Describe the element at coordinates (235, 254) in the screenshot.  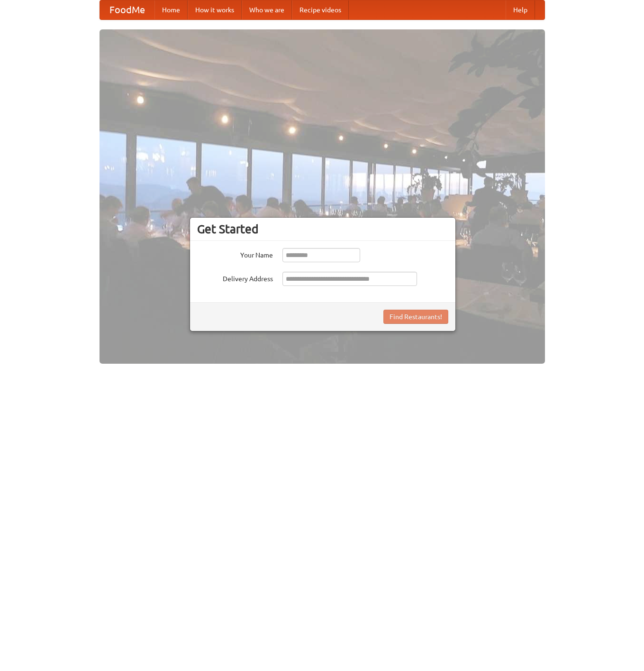
I see `label: Your Name` at that location.